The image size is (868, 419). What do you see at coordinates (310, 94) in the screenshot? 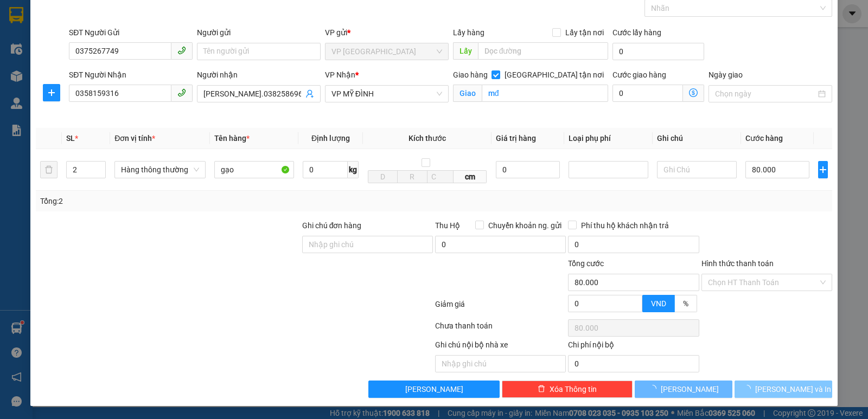
I see `span: user-add` at bounding box center [310, 94].